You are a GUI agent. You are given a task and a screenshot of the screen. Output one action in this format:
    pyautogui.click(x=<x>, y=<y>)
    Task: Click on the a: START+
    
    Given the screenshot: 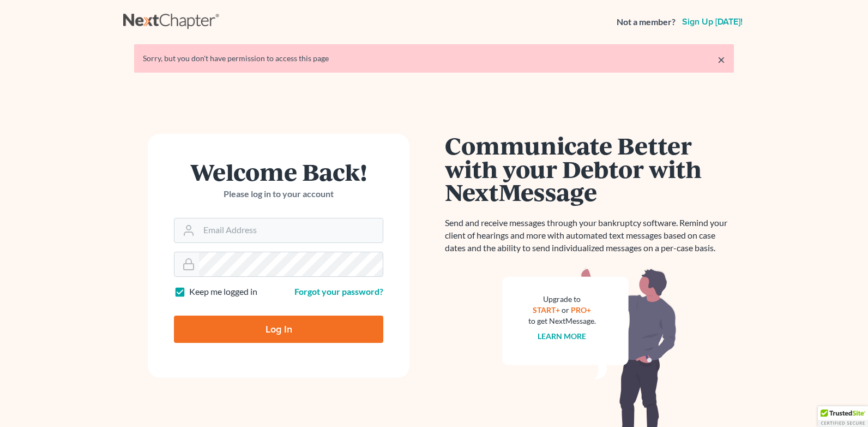 What is the action you would take?
    pyautogui.click(x=547, y=309)
    